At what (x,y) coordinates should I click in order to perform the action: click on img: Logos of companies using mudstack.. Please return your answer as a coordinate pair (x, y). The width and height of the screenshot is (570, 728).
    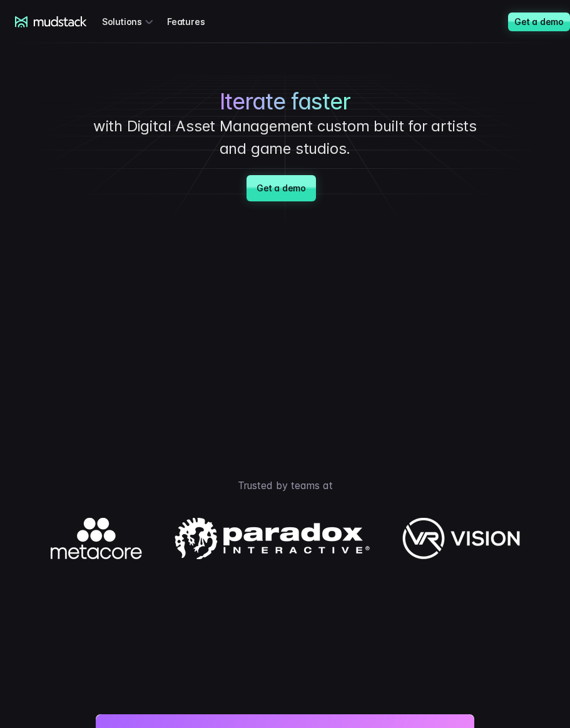
    Looking at the image, I should click on (285, 538).